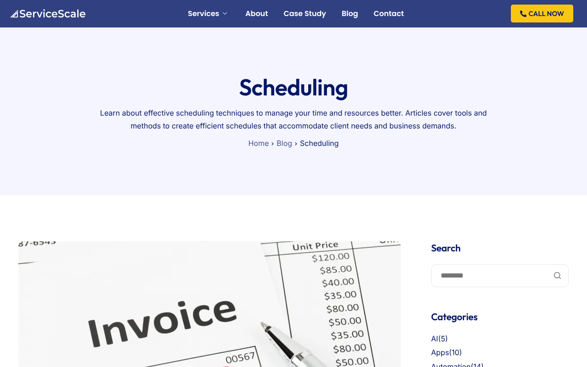 This screenshot has width=587, height=367. What do you see at coordinates (305, 14) in the screenshot?
I see `a: Case Study` at bounding box center [305, 14].